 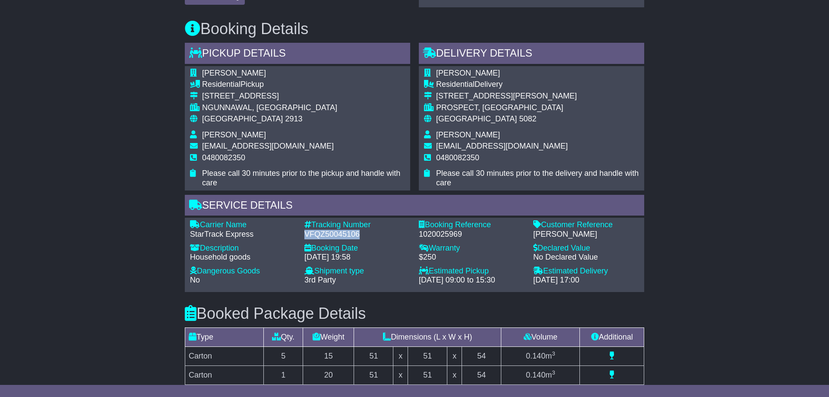 What do you see at coordinates (537, 178) in the screenshot?
I see `span: Please call 30 minutes prior to the delivery and handle with care` at bounding box center [537, 178].